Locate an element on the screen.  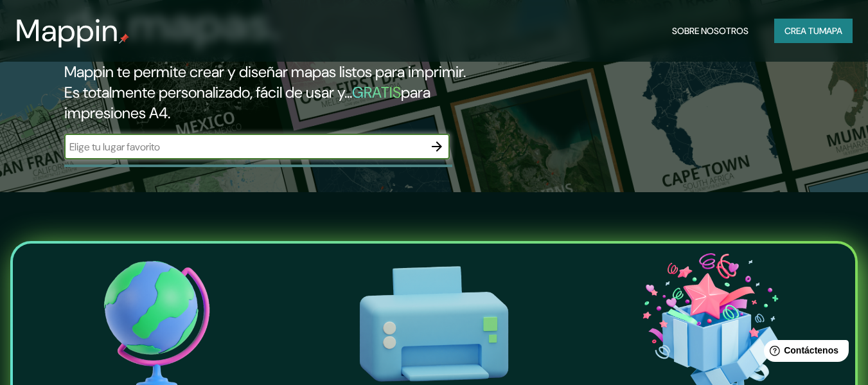
font: GRATIS is located at coordinates (376, 92).